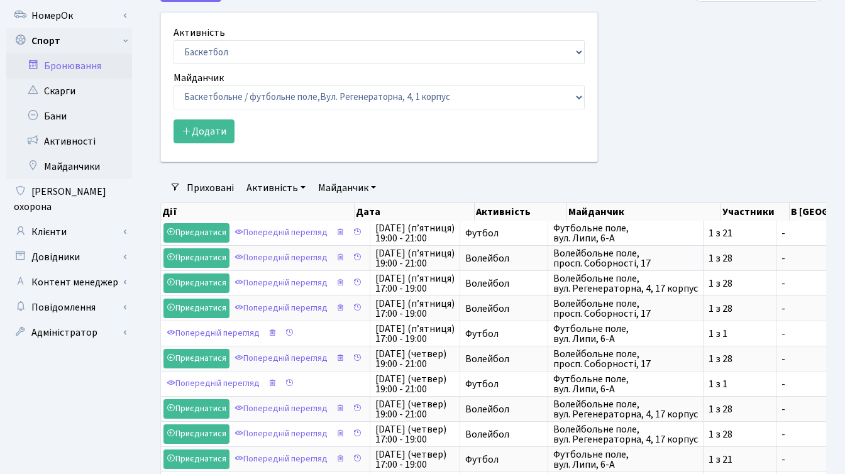 The image size is (845, 474). I want to click on button: Додати, so click(204, 131).